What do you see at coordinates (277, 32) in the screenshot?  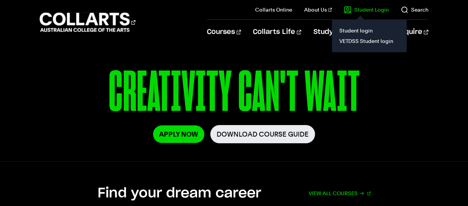 I see `a: Collarts Life` at bounding box center [277, 32].